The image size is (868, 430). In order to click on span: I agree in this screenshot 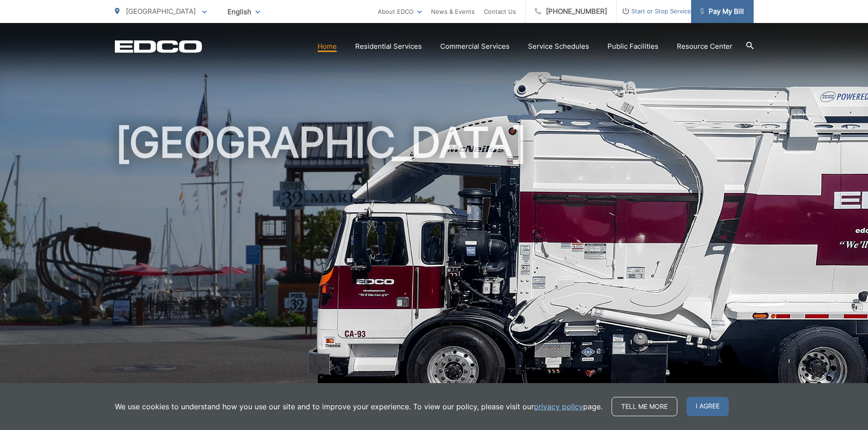, I will do `click(707, 406)`.